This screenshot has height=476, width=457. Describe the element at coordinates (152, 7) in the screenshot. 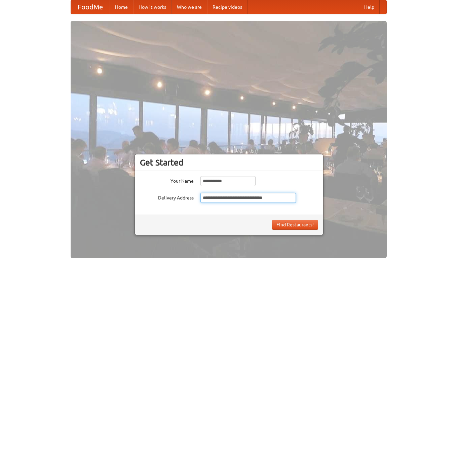

I see `a: How it works` at that location.